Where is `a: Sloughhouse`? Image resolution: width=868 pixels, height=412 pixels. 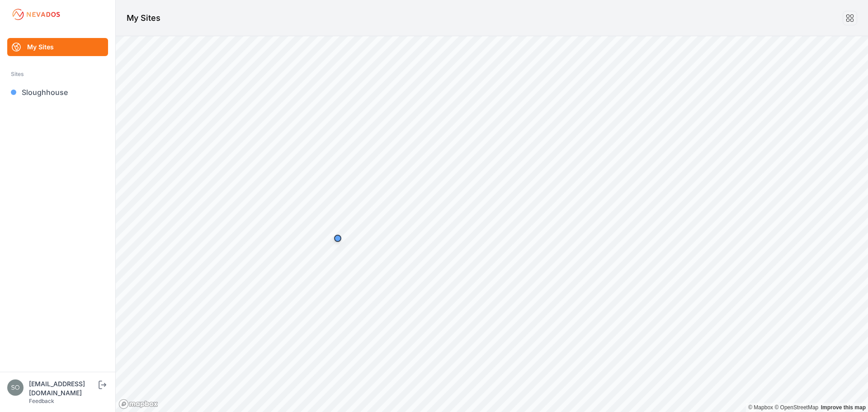
a: Sloughhouse is located at coordinates (57, 93).